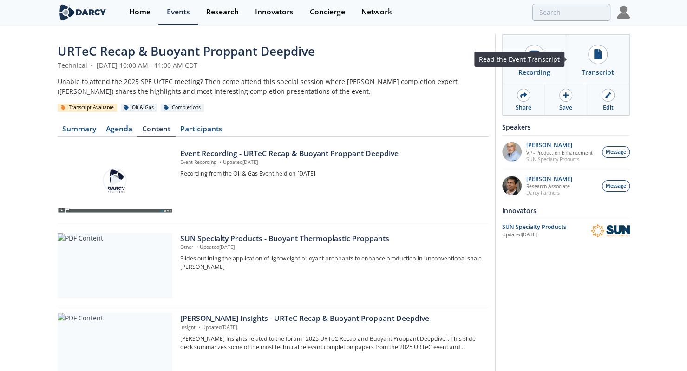 The width and height of the screenshot is (687, 371). I want to click on div: Speakers, so click(566, 127).